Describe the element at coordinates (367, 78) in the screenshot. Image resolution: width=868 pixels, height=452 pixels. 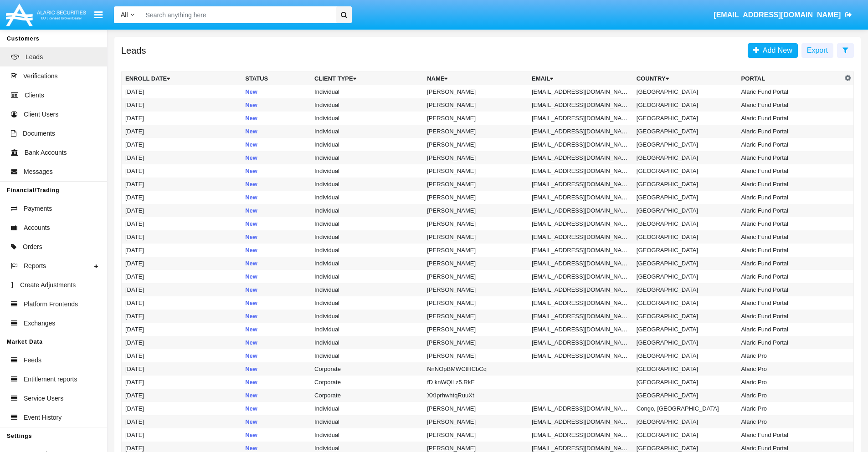
I see `th: Client Type` at that location.